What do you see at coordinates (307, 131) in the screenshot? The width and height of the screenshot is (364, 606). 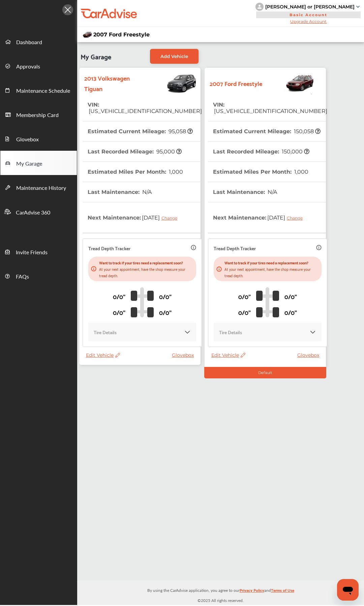 I see `span: 150,058` at bounding box center [307, 131].